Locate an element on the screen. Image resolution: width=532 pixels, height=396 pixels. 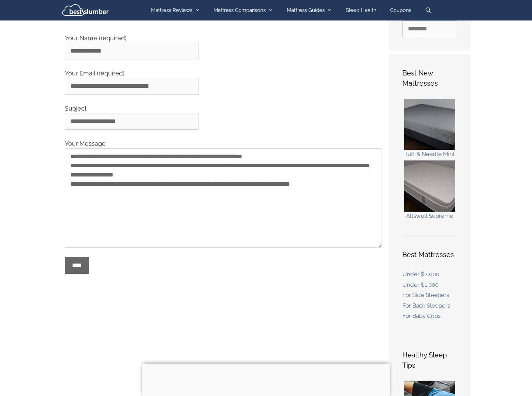
input: Your Email (required) is located at coordinates (132, 86).